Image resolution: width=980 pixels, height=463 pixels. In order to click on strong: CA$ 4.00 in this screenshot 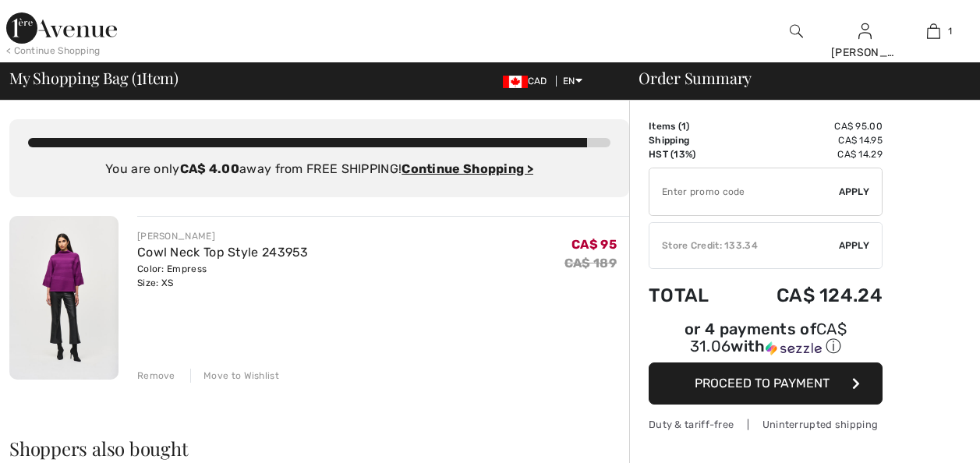, I will do `click(209, 168)`.